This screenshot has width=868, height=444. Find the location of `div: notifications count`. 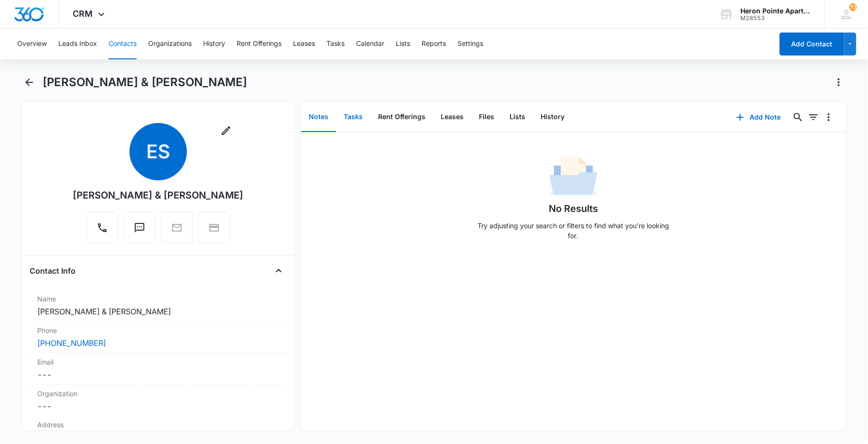

div: notifications count is located at coordinates (854, 7).